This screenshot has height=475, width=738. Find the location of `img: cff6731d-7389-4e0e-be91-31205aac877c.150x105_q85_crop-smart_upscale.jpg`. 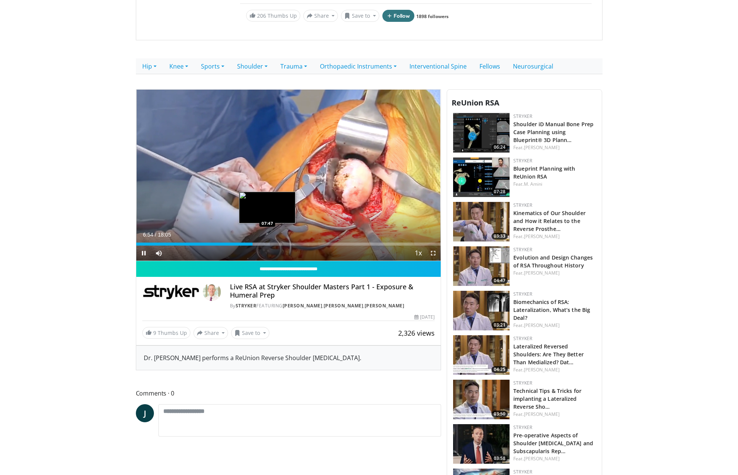

img: cff6731d-7389-4e0e-be91-31205aac877c.150x105_q85_crop-smart_upscale.jpg is located at coordinates (481, 310).